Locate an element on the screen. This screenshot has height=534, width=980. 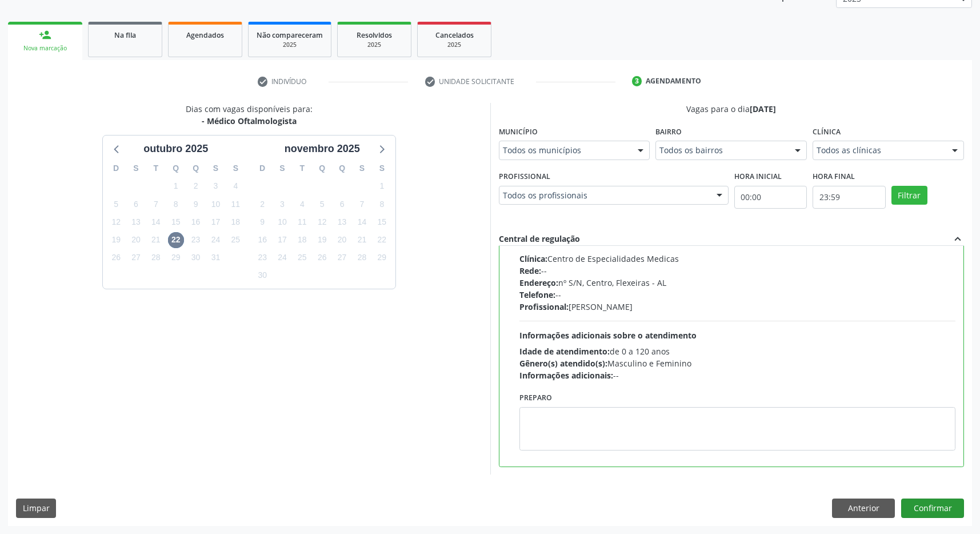
span: segunda-feira, 6 de outubro de 2025 is located at coordinates (136, 205).